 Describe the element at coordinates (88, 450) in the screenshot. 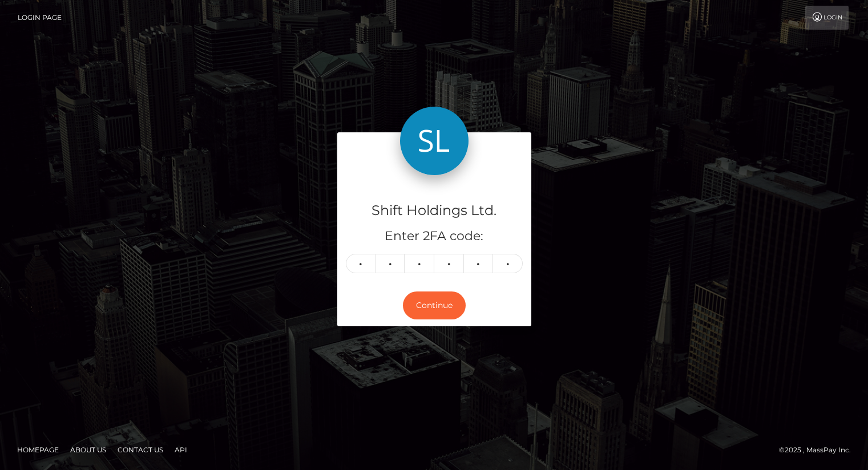

I see `a: About Us` at that location.